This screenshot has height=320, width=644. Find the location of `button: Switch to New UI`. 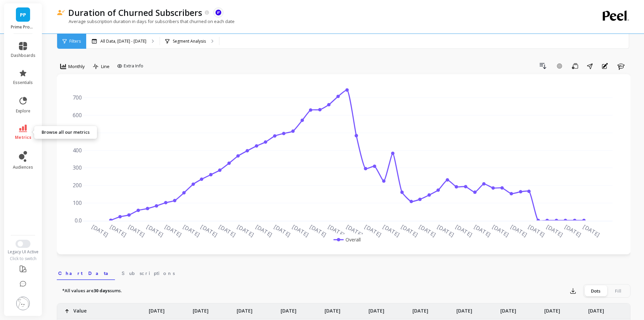

button: Switch to New UI is located at coordinates (23, 244).